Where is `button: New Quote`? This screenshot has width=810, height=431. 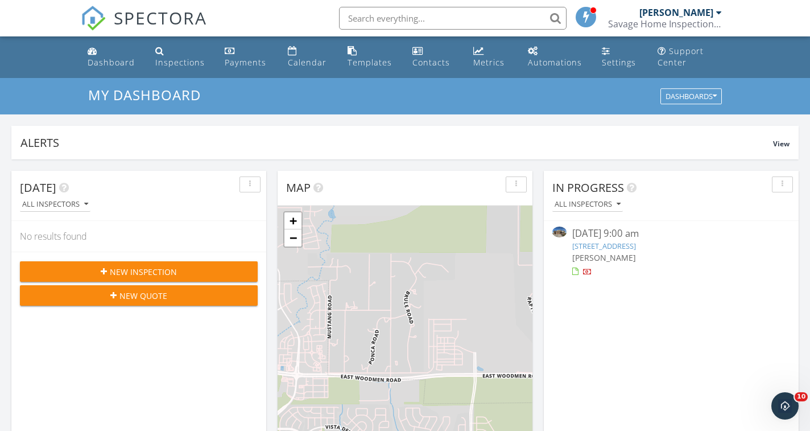 button: New Quote is located at coordinates (139, 295).